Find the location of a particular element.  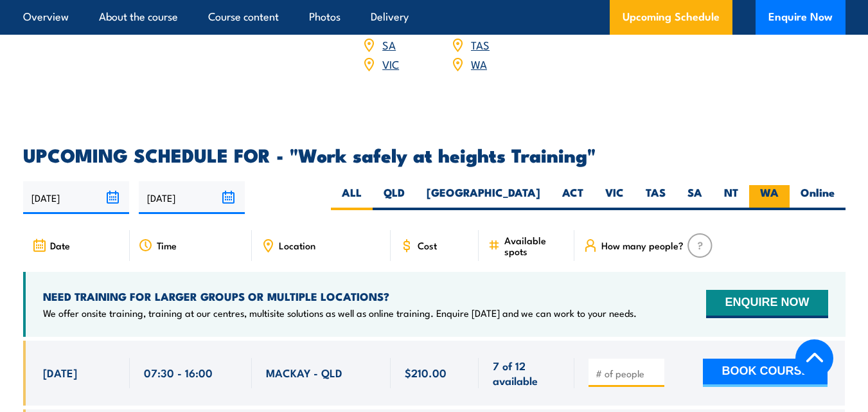

label: WA is located at coordinates (769, 198).